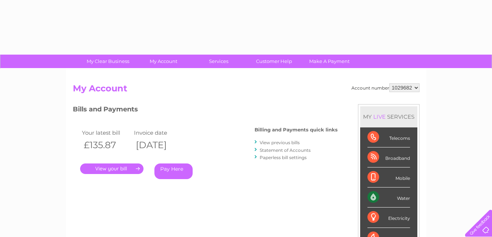  I want to click on h3: Bills and Payments, so click(205, 110).